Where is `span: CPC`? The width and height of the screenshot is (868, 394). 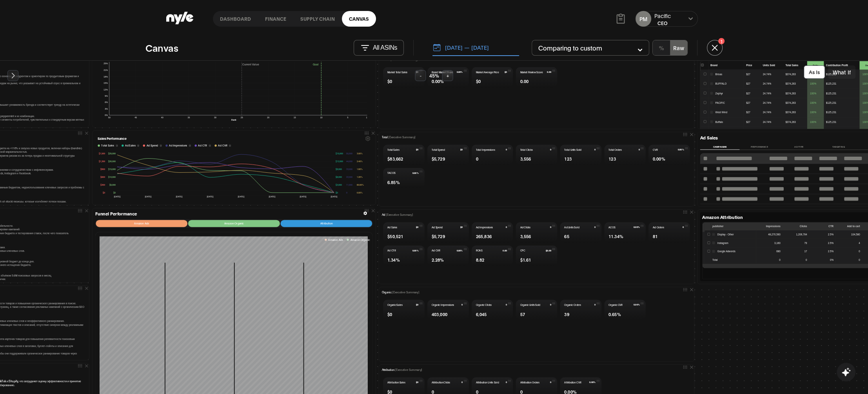
span: CPC is located at coordinates (522, 250).